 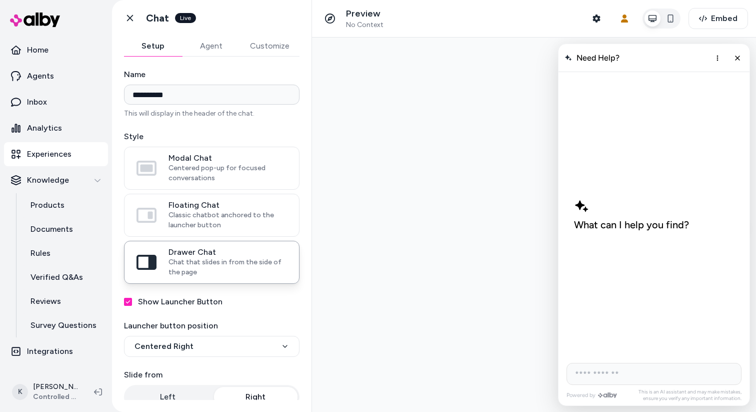 I want to click on a: Experiences, so click(x=56, y=154).